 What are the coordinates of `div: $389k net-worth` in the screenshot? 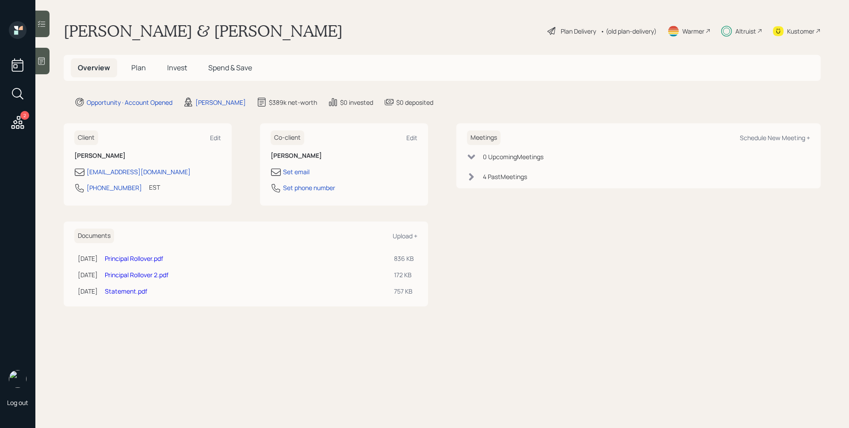 It's located at (293, 102).